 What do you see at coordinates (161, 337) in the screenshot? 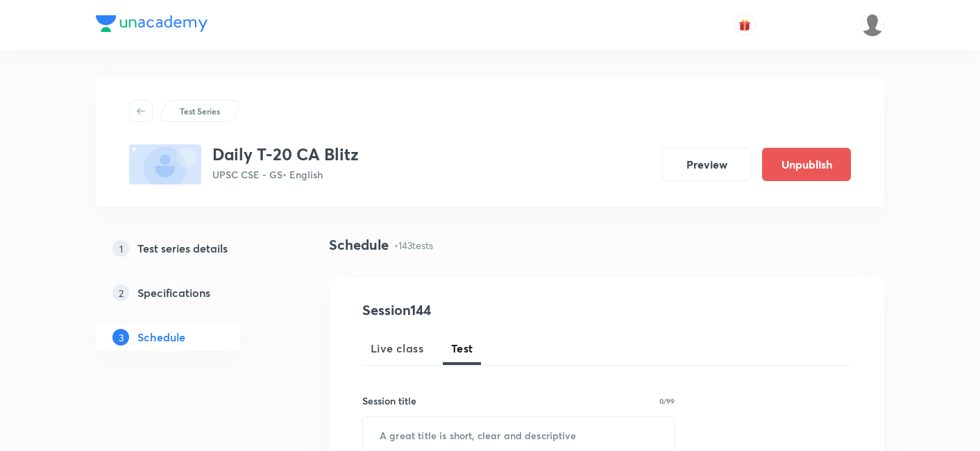
I see `h5: Schedule` at bounding box center [161, 337].